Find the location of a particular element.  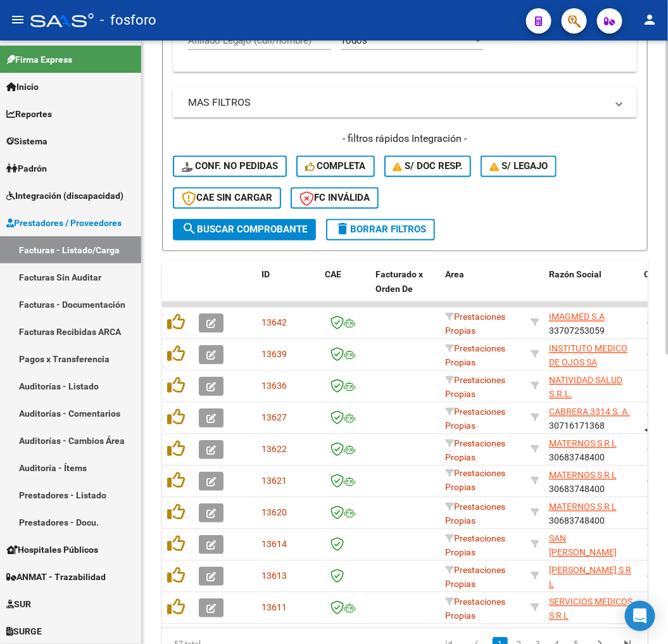

span: CPBT is located at coordinates (655, 275).